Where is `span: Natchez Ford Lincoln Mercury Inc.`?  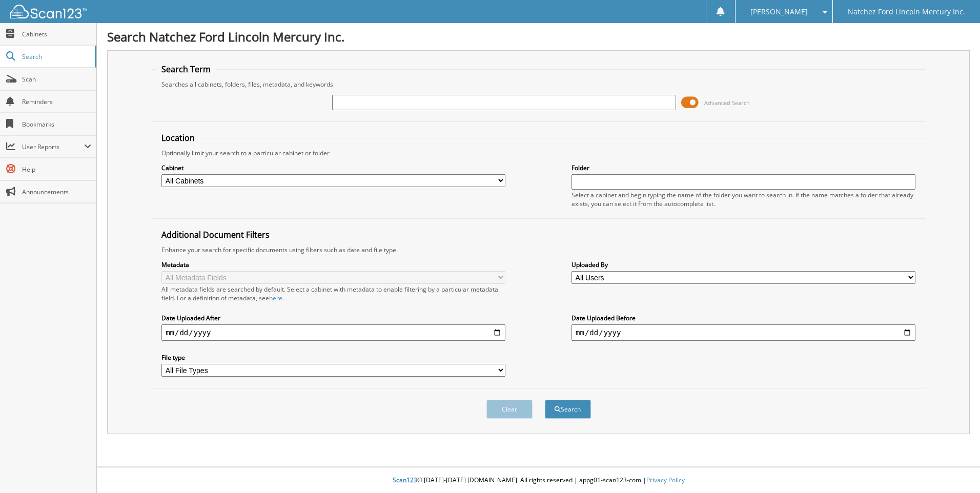
span: Natchez Ford Lincoln Mercury Inc. is located at coordinates (906, 11).